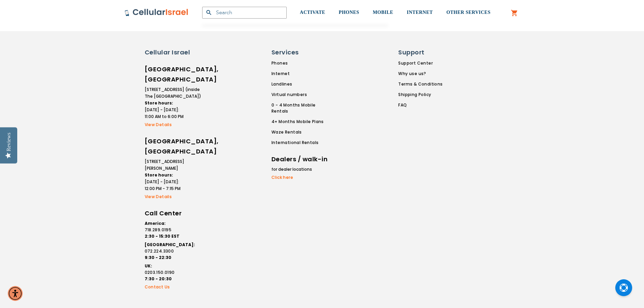 Image resolution: width=644 pixels, height=308 pixels. Describe the element at coordinates (420, 95) in the screenshot. I see `a: Shipping Policy` at that location.